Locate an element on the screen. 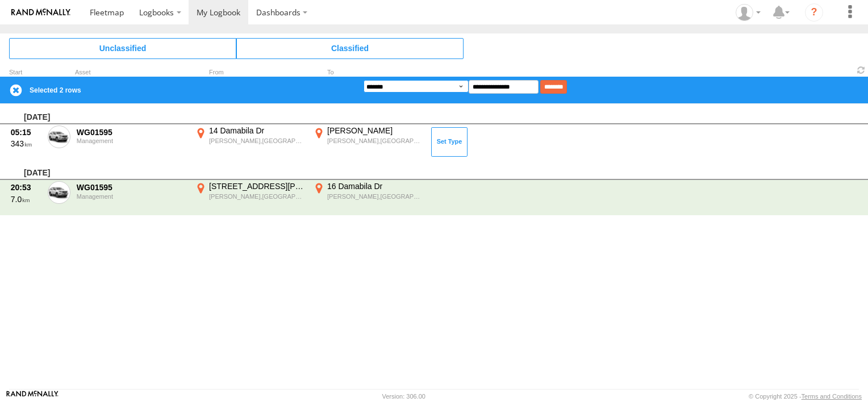 The image size is (868, 402). a: Visit our Website is located at coordinates (32, 396).